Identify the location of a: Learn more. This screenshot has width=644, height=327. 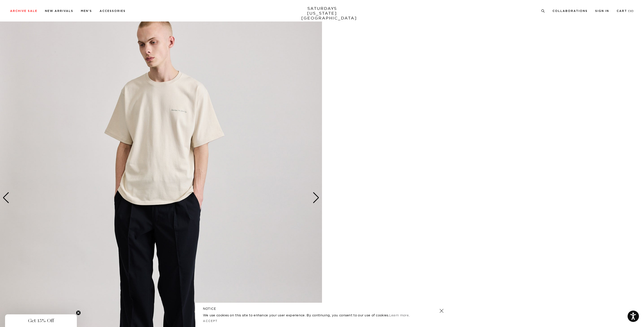
(399, 315).